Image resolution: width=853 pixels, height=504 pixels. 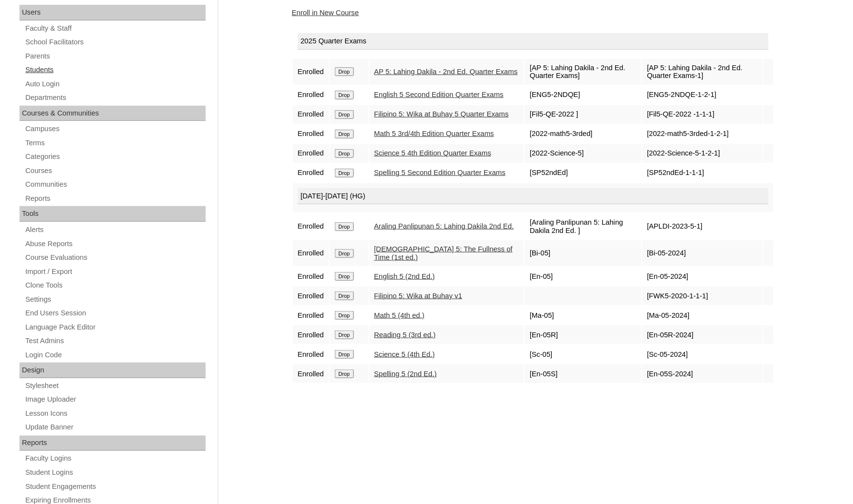 What do you see at coordinates (115, 156) in the screenshot?
I see `a: Categories` at bounding box center [115, 156].